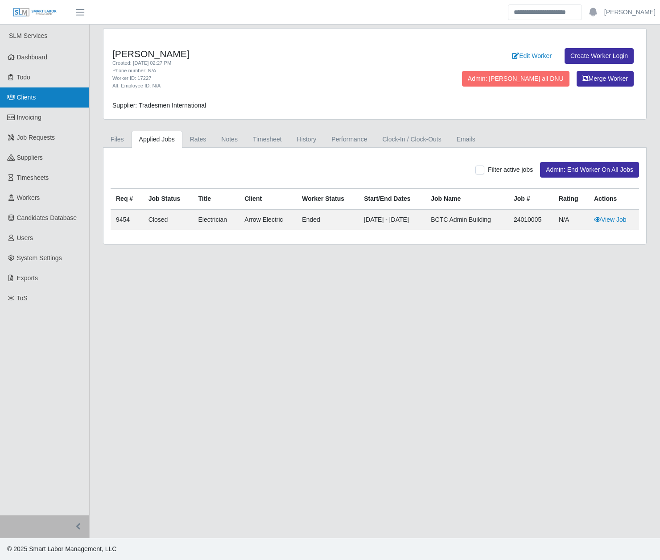  I want to click on td: ended, so click(327, 219).